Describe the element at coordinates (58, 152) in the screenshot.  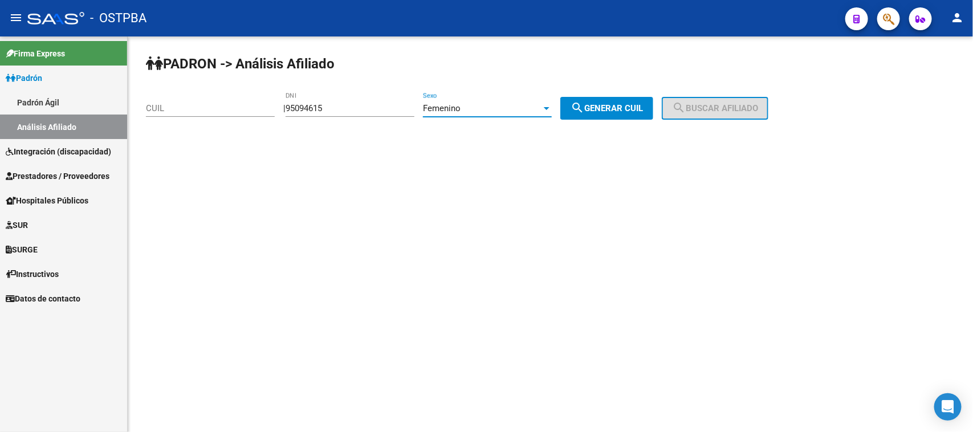
I see `span: Integración (discapacidad)` at that location.